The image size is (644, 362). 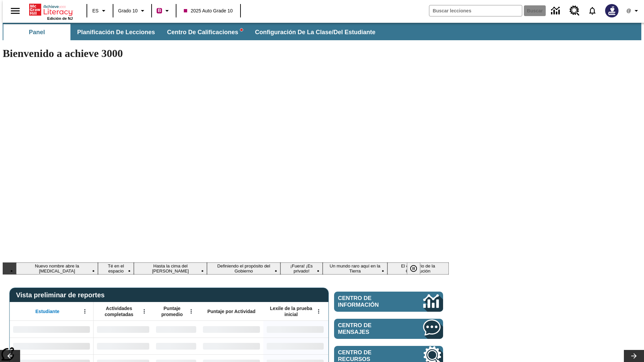 I want to click on span: Centro de calificaciones, so click(x=205, y=32).